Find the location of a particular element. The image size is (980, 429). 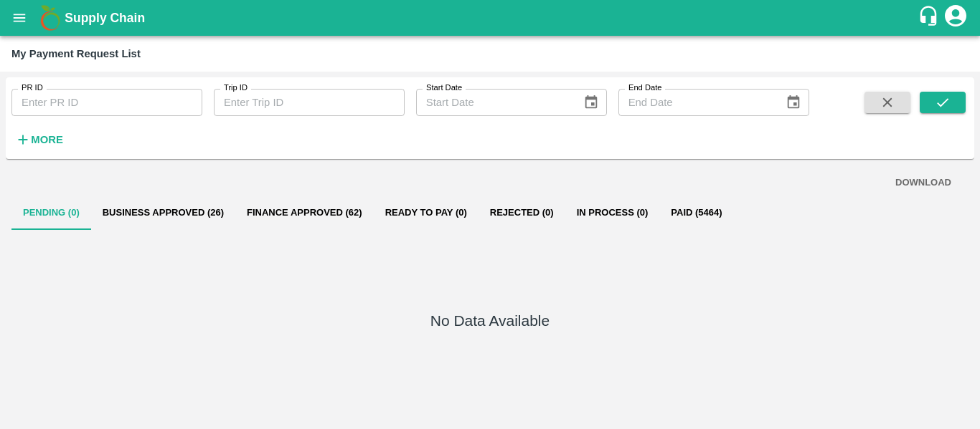

b: Supply Chain is located at coordinates (104, 18).